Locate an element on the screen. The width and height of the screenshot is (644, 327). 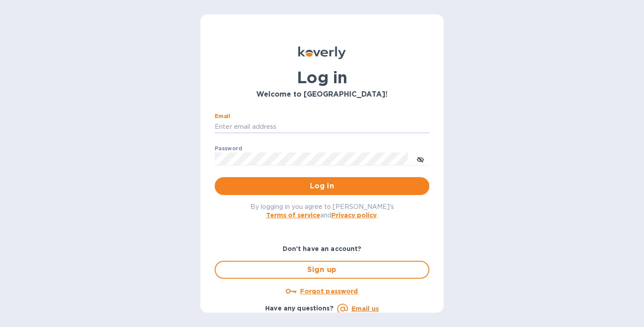
b: Don't have an account? is located at coordinates (322, 249).